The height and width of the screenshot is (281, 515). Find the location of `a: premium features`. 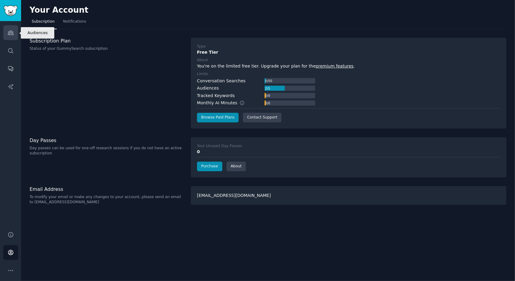

a: premium features is located at coordinates (334, 66).